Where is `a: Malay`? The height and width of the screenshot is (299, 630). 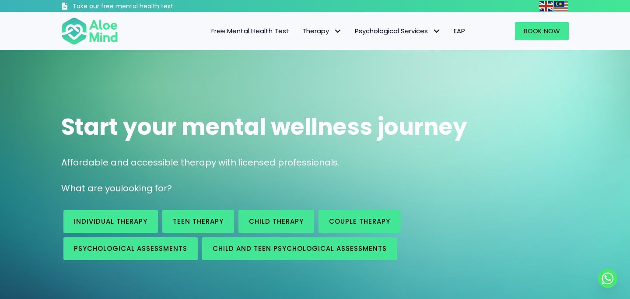 a: Malay is located at coordinates (561, 6).